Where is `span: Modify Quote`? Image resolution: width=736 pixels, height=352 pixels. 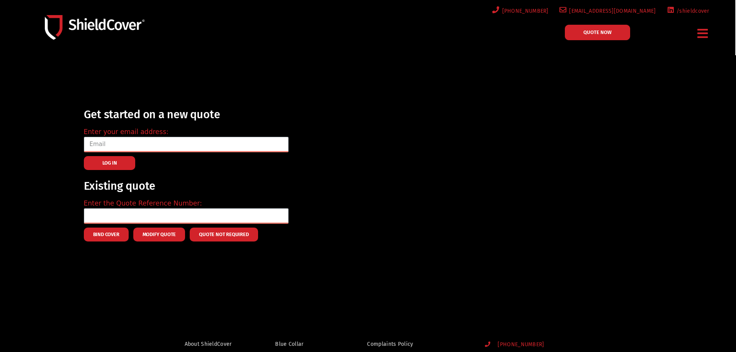 span: Modify Quote is located at coordinates (159, 234).